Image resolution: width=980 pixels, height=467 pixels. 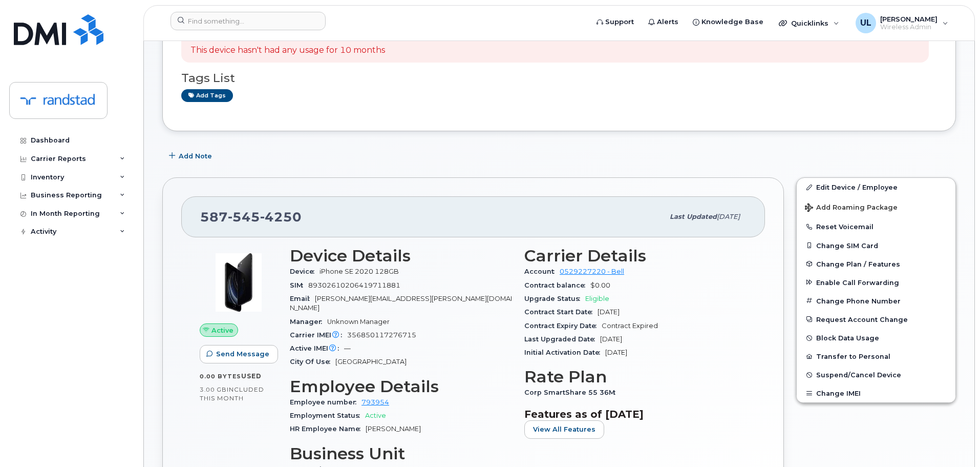 What do you see at coordinates (663, 22) in the screenshot?
I see `a: Alerts` at bounding box center [663, 22].